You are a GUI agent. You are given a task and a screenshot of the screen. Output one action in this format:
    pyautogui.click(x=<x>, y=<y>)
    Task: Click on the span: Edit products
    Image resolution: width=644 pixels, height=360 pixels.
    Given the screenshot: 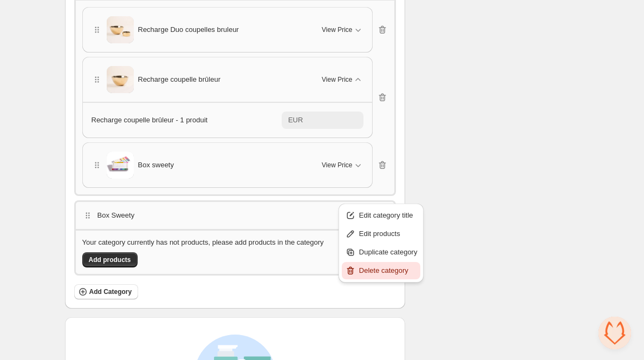 What is the action you would take?
    pyautogui.click(x=389, y=234)
    